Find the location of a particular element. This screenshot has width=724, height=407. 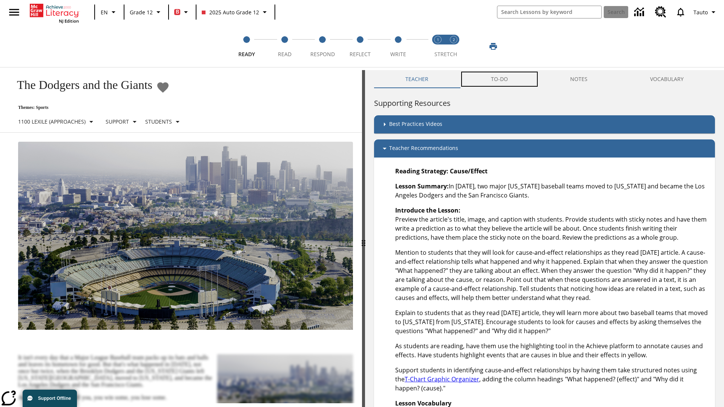

p: Support students in identifying cause-and-effect relationships by having them take structured not... is located at coordinates (552, 380).